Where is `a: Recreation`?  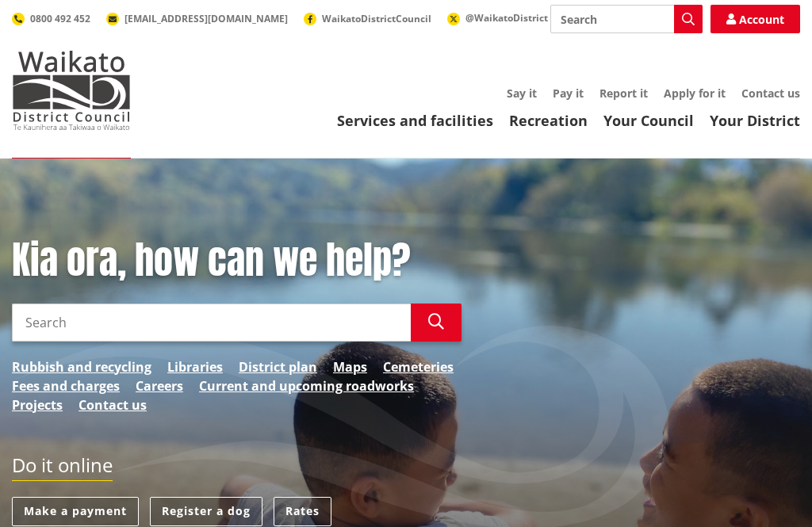
a: Recreation is located at coordinates (548, 121).